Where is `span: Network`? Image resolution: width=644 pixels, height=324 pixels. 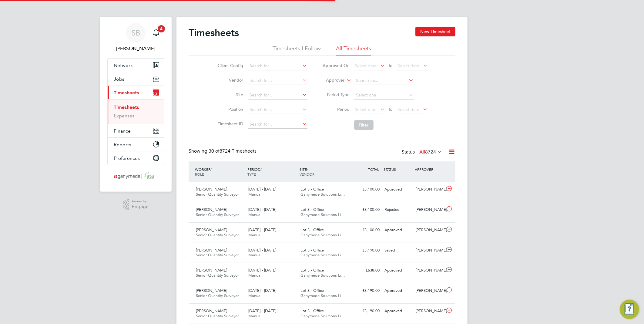 span: Network is located at coordinates (123, 65).